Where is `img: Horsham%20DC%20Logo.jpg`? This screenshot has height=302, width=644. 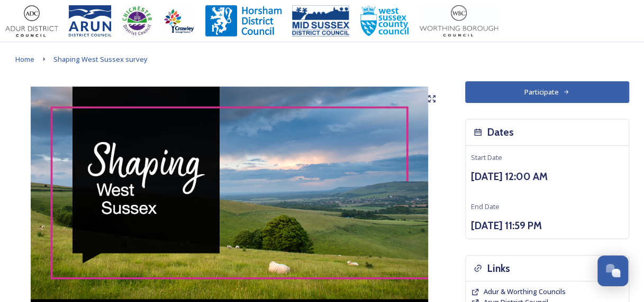 img: Horsham%20DC%20Logo.jpg is located at coordinates (243, 21).